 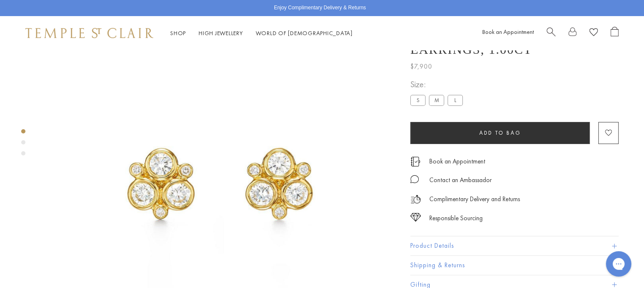 I want to click on span: Size:, so click(x=438, y=84).